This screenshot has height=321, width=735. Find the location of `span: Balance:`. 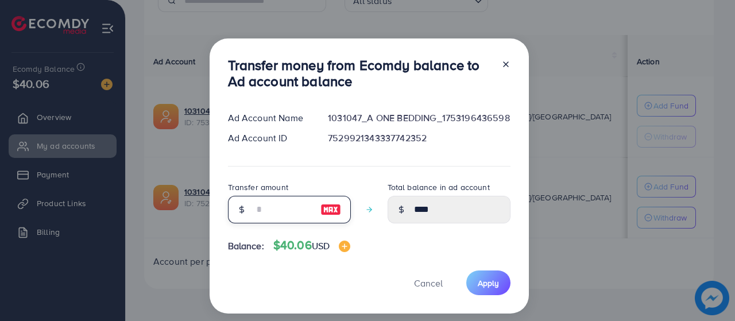

span: Balance: is located at coordinates (246, 246).